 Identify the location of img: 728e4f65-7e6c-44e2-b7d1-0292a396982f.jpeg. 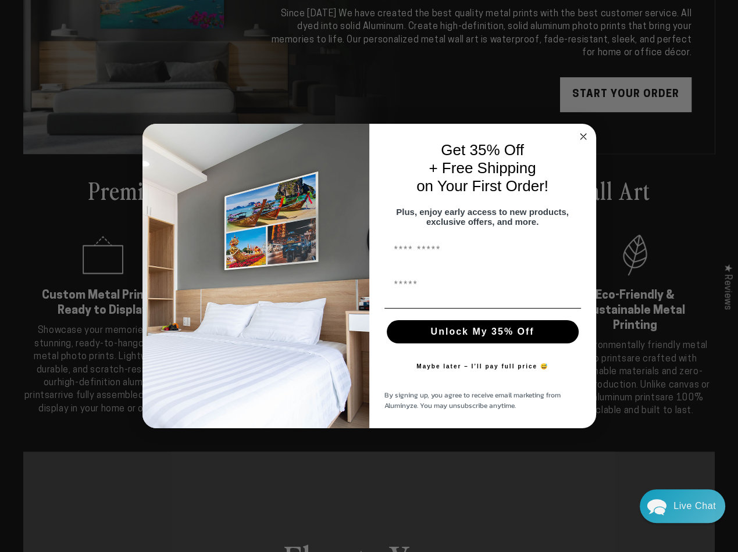
(256, 276).